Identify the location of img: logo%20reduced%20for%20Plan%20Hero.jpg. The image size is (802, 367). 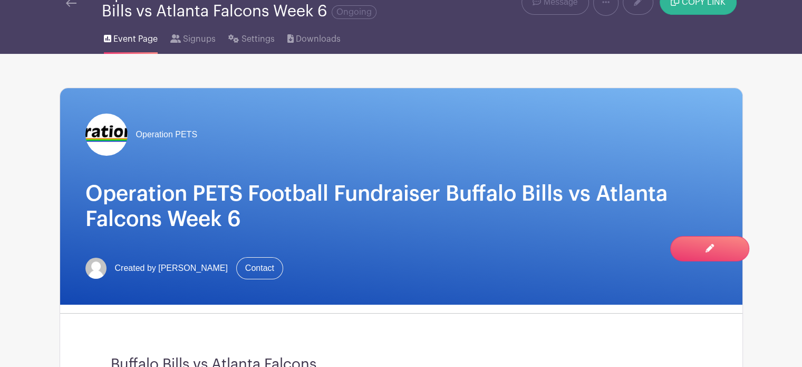
(107, 134).